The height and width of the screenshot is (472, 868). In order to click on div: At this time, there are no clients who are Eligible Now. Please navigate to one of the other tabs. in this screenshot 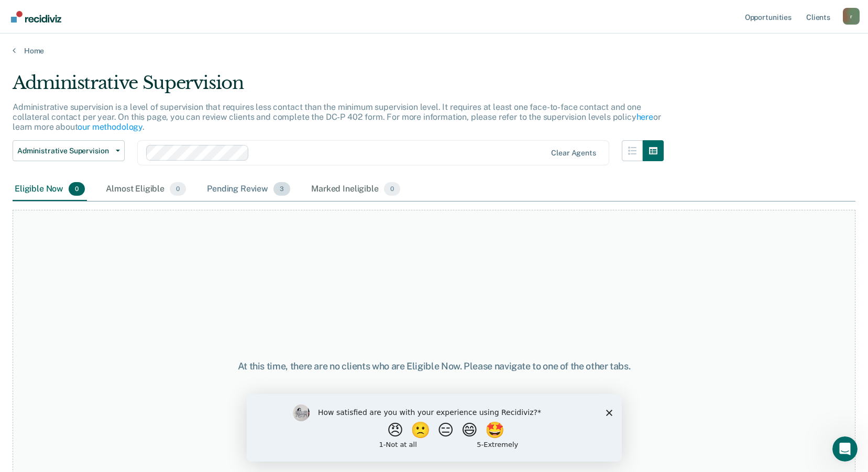, I will do `click(434, 367)`.